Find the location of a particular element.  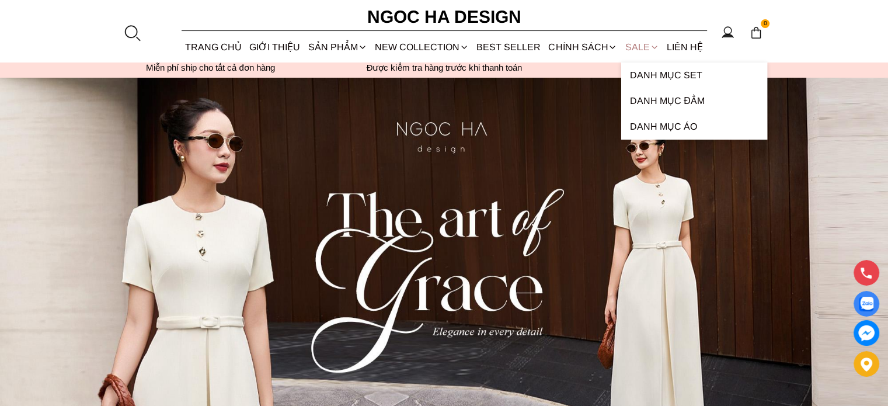

a: BEST SELLER is located at coordinates (509, 47).